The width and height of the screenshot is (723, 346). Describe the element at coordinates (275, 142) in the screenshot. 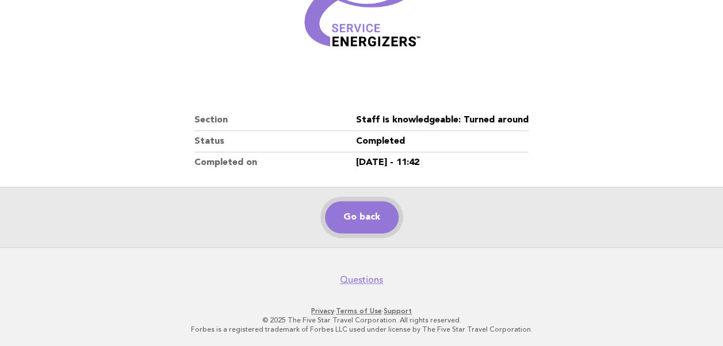

I see `dt: Status` at that location.